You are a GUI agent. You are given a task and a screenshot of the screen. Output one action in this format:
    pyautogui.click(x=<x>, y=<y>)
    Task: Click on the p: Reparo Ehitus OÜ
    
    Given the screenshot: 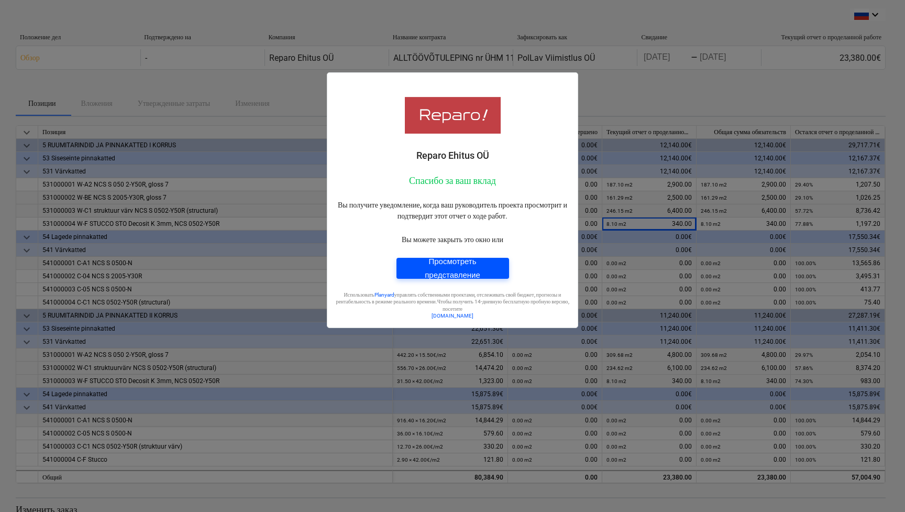 What is the action you would take?
    pyautogui.click(x=452, y=156)
    